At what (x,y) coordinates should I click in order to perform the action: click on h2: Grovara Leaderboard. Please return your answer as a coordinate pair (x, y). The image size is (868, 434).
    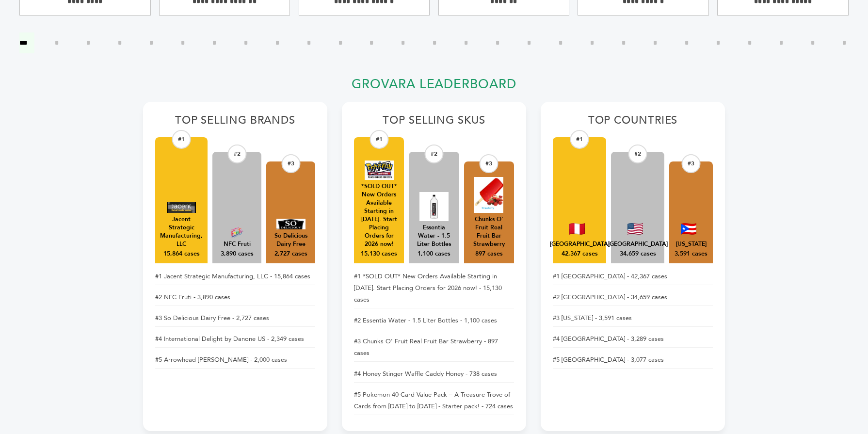
    Looking at the image, I should click on (434, 87).